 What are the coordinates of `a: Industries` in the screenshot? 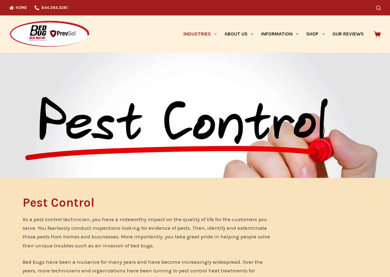 It's located at (200, 34).